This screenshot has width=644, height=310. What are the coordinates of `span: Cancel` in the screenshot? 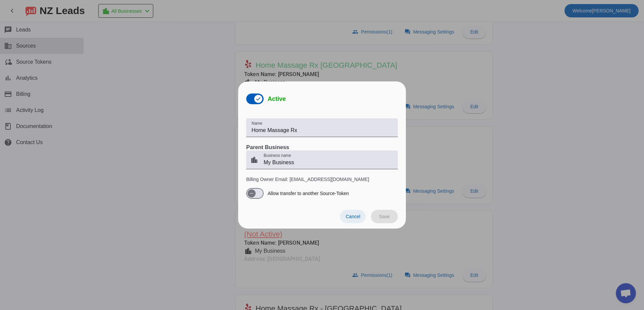 It's located at (353, 217).